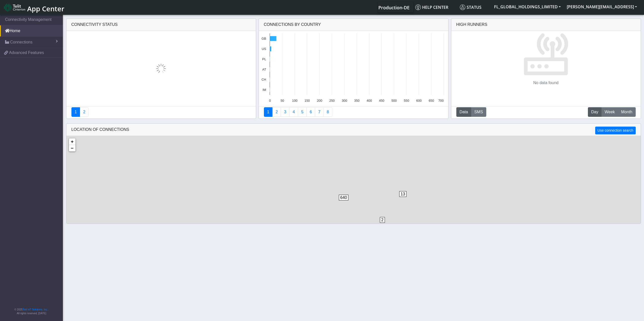 The image size is (644, 321). I want to click on button: SMS, so click(478, 112).